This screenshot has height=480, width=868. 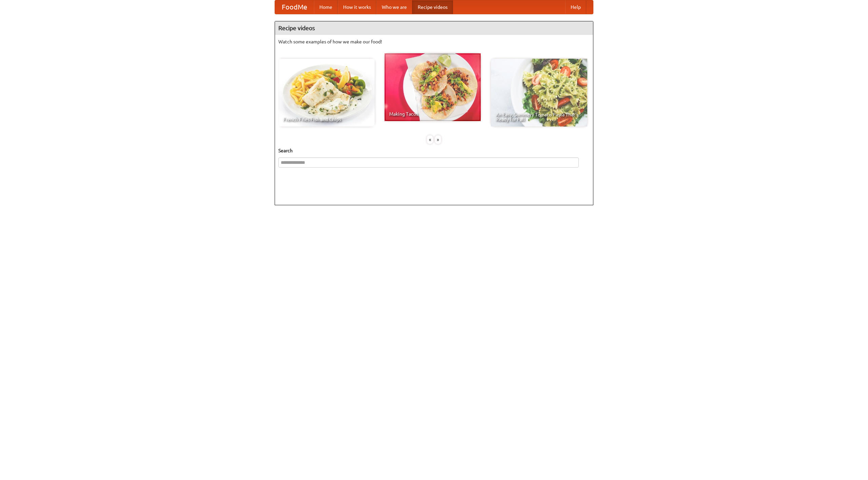 What do you see at coordinates (433, 87) in the screenshot?
I see `a: Making Tacos` at bounding box center [433, 87].